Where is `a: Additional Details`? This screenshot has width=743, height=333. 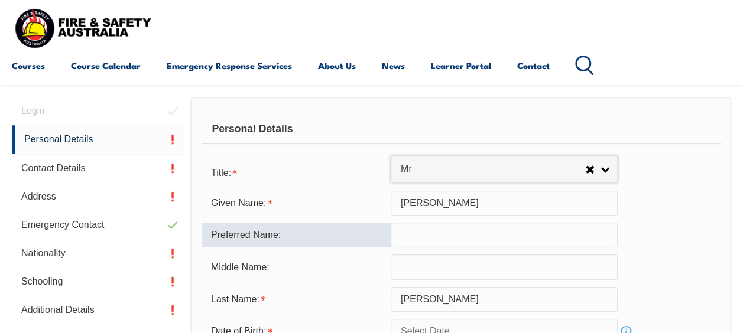 a: Additional Details is located at coordinates (98, 310).